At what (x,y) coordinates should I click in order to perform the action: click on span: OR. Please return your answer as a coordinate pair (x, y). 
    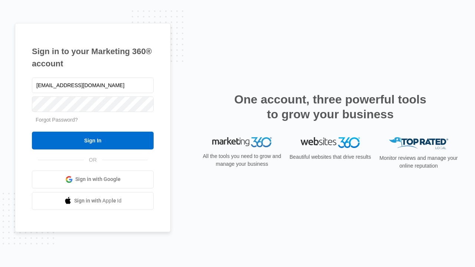
    Looking at the image, I should click on (93, 160).